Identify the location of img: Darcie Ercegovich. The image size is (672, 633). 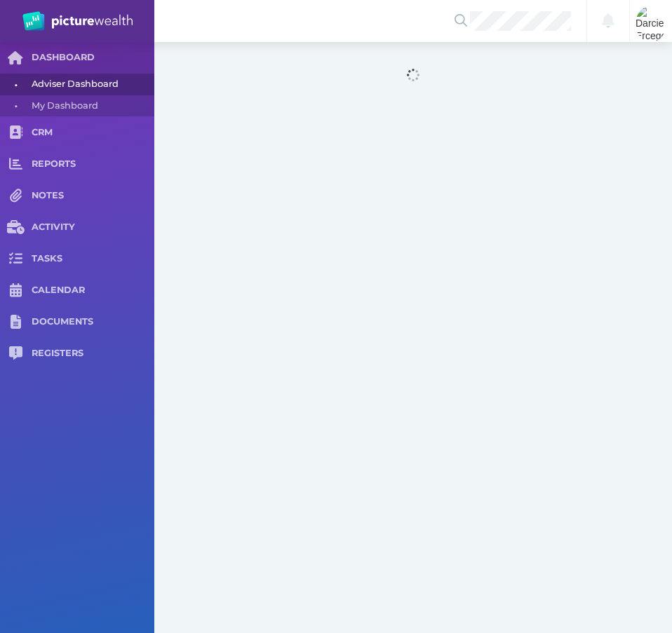
(651, 24).